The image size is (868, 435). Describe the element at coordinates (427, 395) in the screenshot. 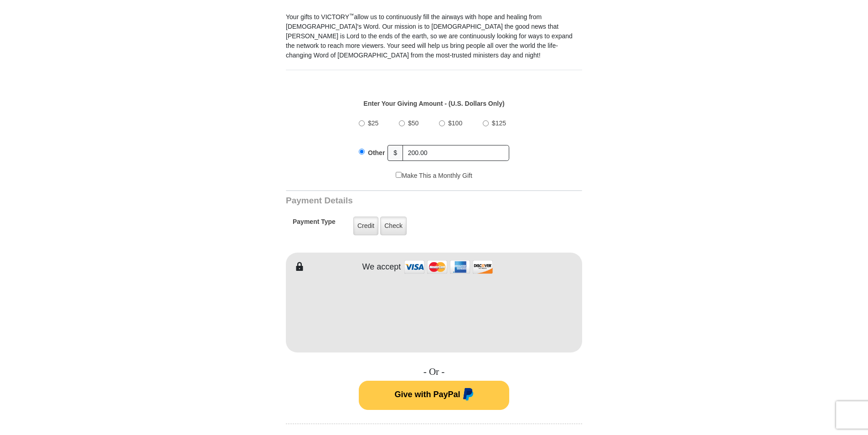

I see `span: Give with PayPal` at that location.